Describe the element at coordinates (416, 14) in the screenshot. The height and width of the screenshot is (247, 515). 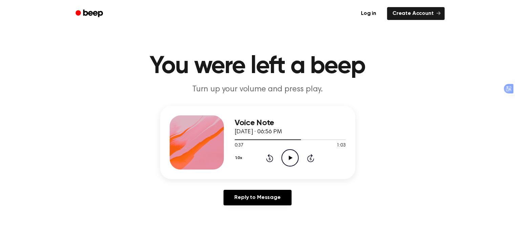
I see `a: Create Account` at that location.